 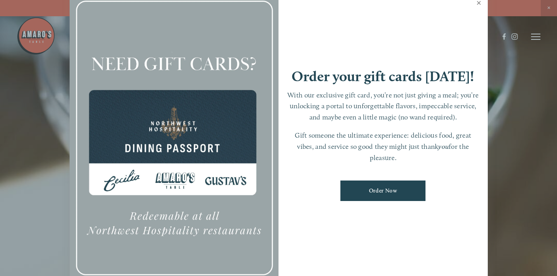 What do you see at coordinates (383, 106) in the screenshot?
I see `p: With our exclusive gift card, you’re not just giving a meal; you’re unlocking a portal to unforge...` at bounding box center [383, 106].